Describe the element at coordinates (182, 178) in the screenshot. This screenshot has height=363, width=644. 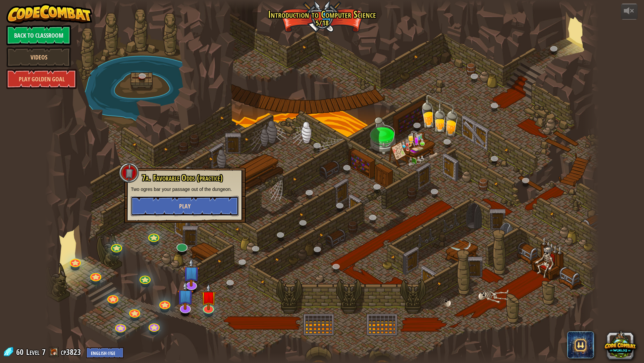
I see `span: 7a. Favorable Odds (practice)` at that location.